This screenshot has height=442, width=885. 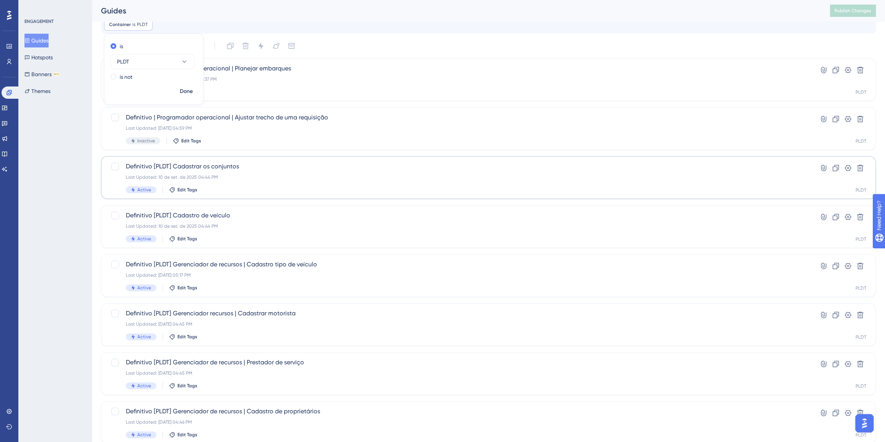 I want to click on label: is, so click(x=121, y=46).